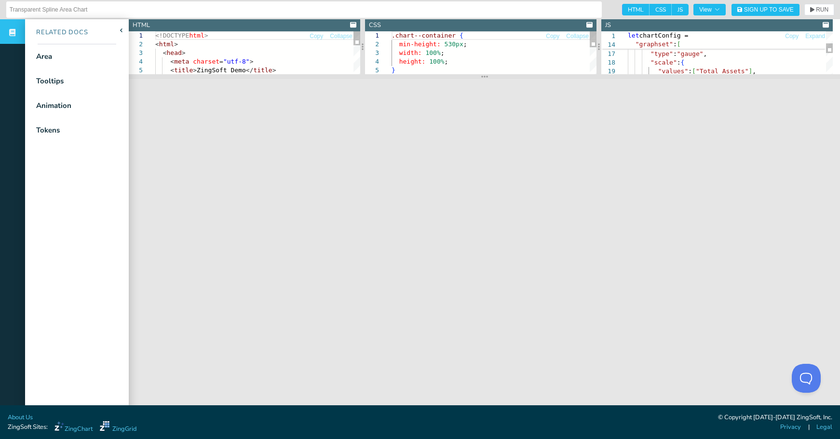 The image size is (840, 439). I want to click on span: "type", so click(662, 54).